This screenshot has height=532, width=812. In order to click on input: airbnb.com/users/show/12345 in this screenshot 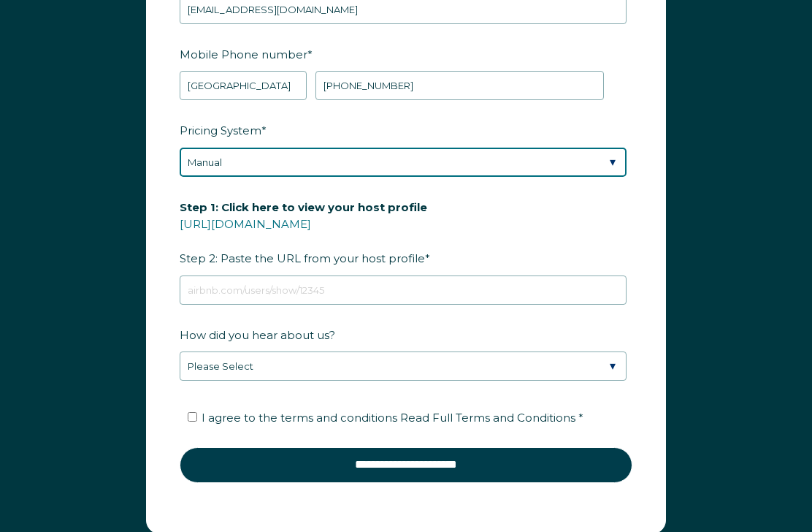, I will do `click(403, 290)`.